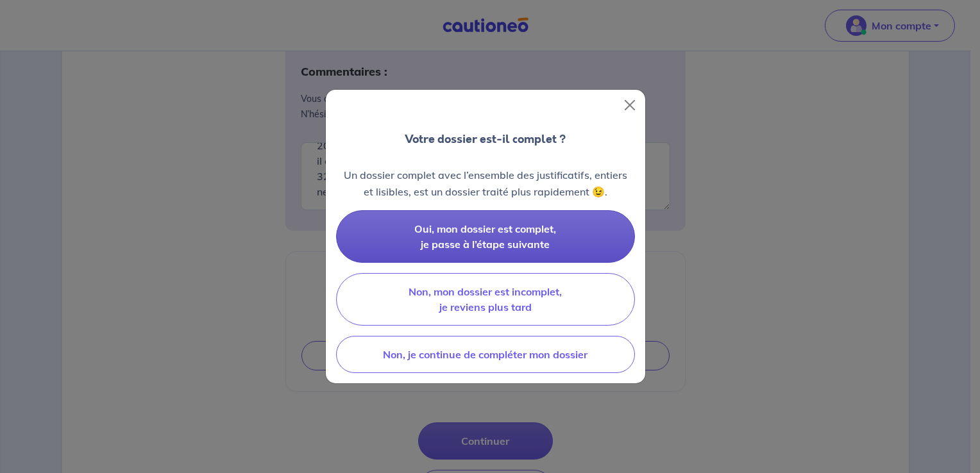  What do you see at coordinates (484, 139) in the screenshot?
I see `p: Votre dossier est-il complet ?` at bounding box center [484, 139].